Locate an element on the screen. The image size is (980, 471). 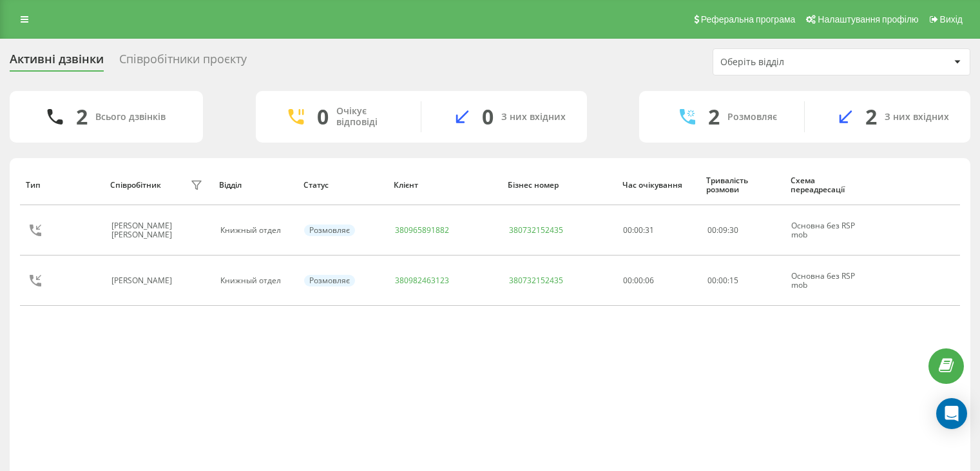
span: Реферальна програма is located at coordinates (748, 19).